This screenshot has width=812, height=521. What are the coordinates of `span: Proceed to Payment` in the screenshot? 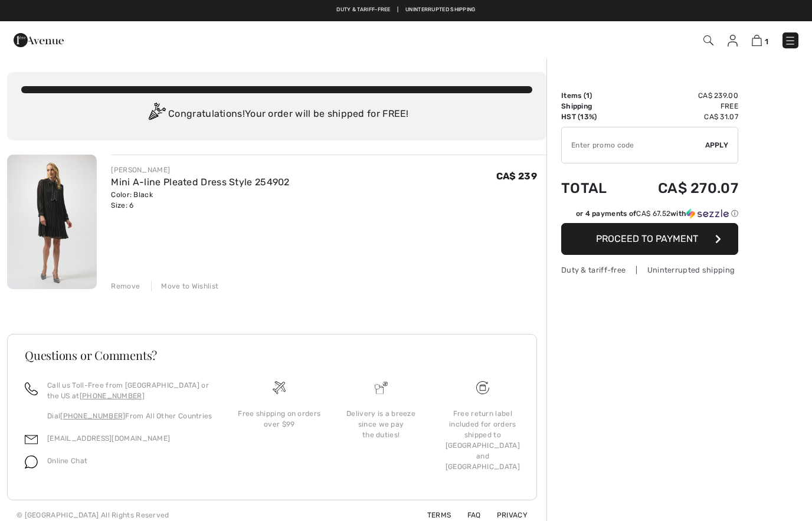 It's located at (646, 238).